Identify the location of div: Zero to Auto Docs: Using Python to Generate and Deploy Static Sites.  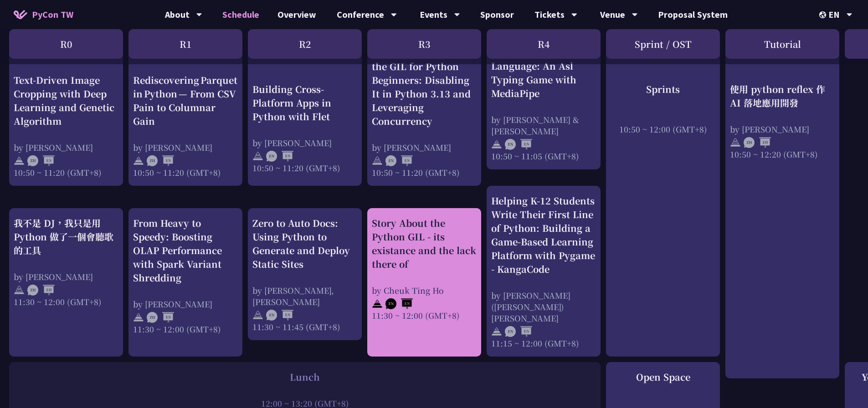
(305, 243).